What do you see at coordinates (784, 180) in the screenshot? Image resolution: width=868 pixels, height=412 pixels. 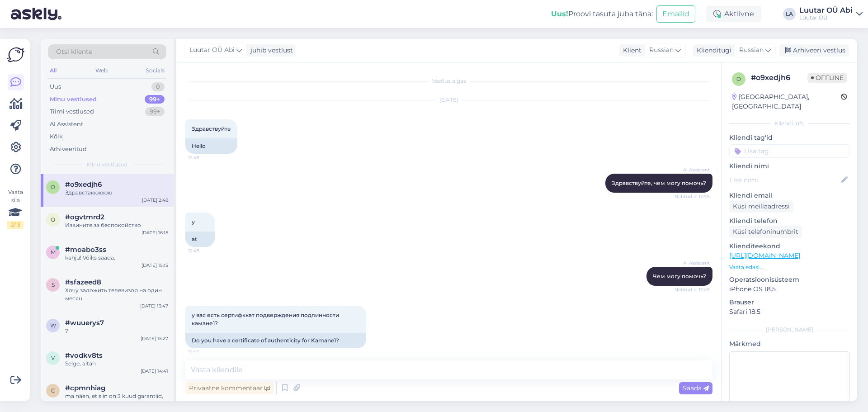 I see `input: Lisa nimi` at bounding box center [784, 180].